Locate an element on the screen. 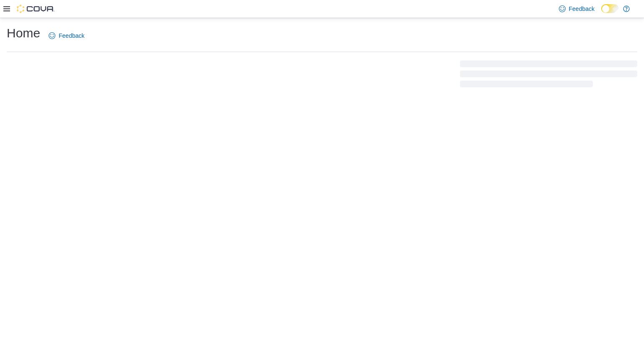 This screenshot has height=359, width=644. input: Dark Mode is located at coordinates (610, 8).